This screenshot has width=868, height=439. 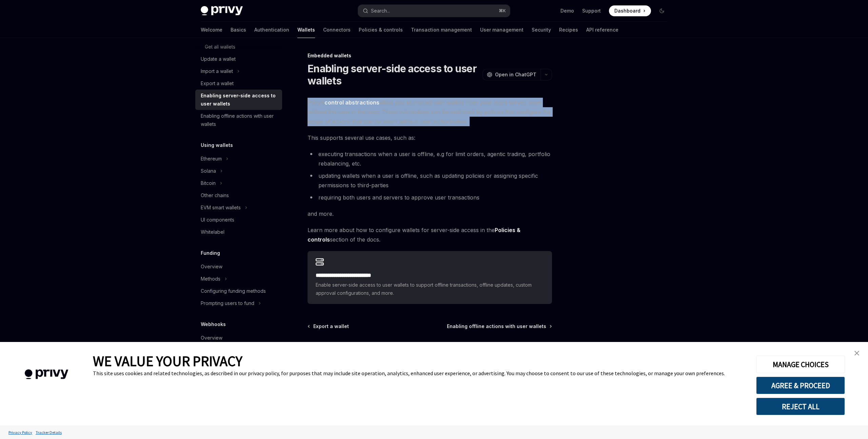 What do you see at coordinates (441, 30) in the screenshot?
I see `a: Transaction management` at bounding box center [441, 30].